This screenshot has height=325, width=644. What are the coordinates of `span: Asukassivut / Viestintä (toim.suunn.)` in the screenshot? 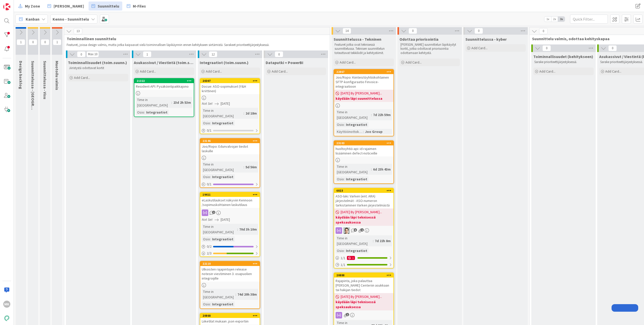 It's located at (164, 63).